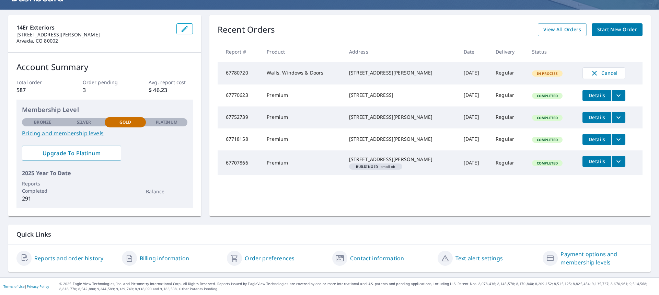  Describe the element at coordinates (94, 27) in the screenshot. I see `p: 14Er Exteriors` at that location.